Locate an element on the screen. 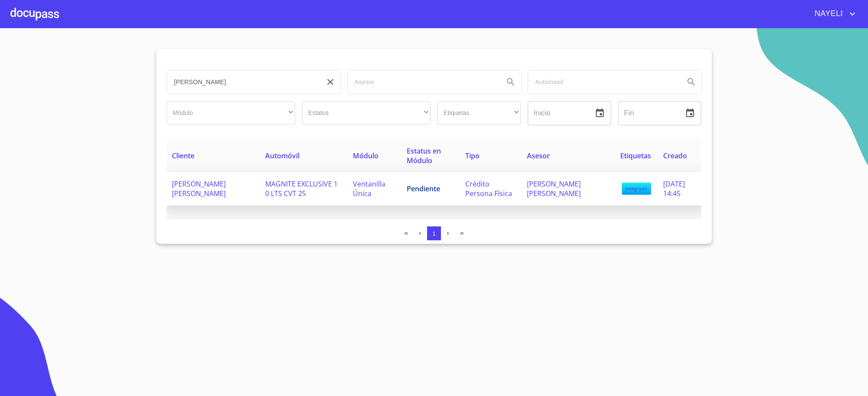  span: Ventanilla Única is located at coordinates (369, 189).